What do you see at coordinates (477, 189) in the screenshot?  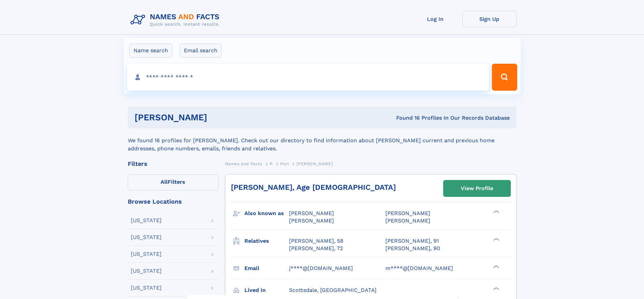 I see `div: View Profile` at bounding box center [477, 189].